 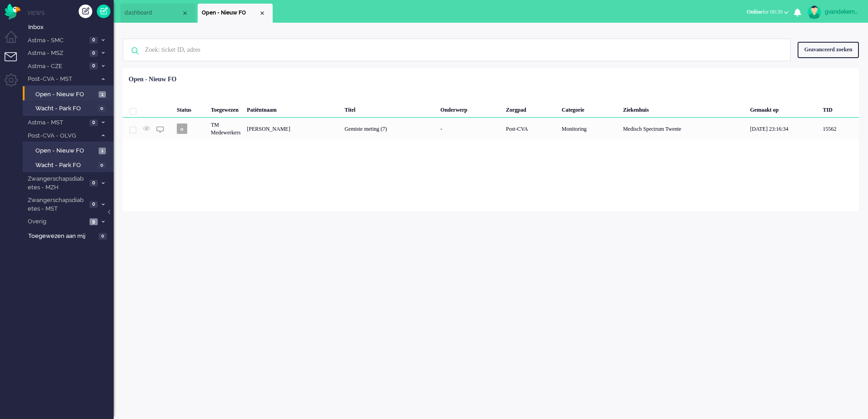 What do you see at coordinates (292, 109) in the screenshot?
I see `div: Patiëntnaam` at bounding box center [292, 109].